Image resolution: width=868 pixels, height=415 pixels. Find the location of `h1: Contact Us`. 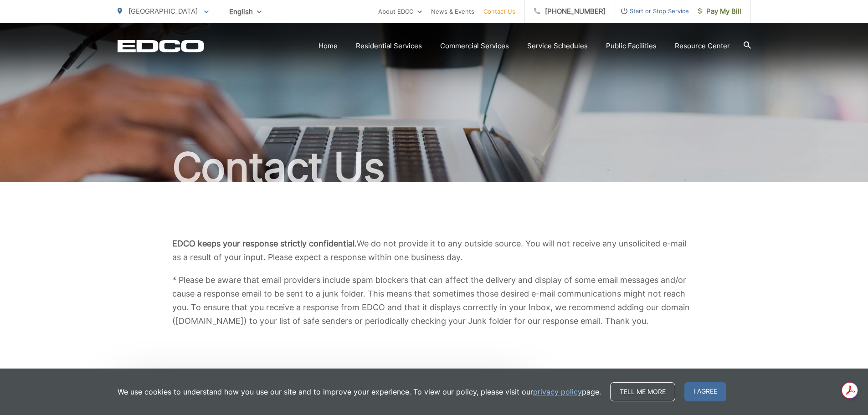

h1: Contact Us is located at coordinates (434, 168).